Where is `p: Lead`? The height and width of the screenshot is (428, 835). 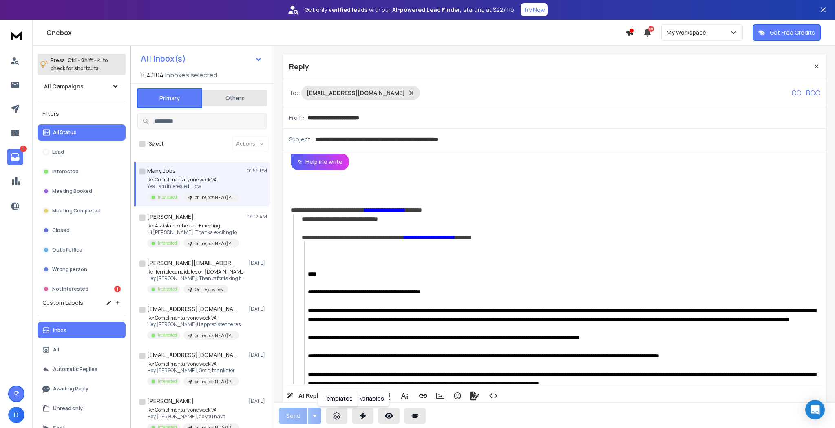
p: Lead is located at coordinates (58, 152).